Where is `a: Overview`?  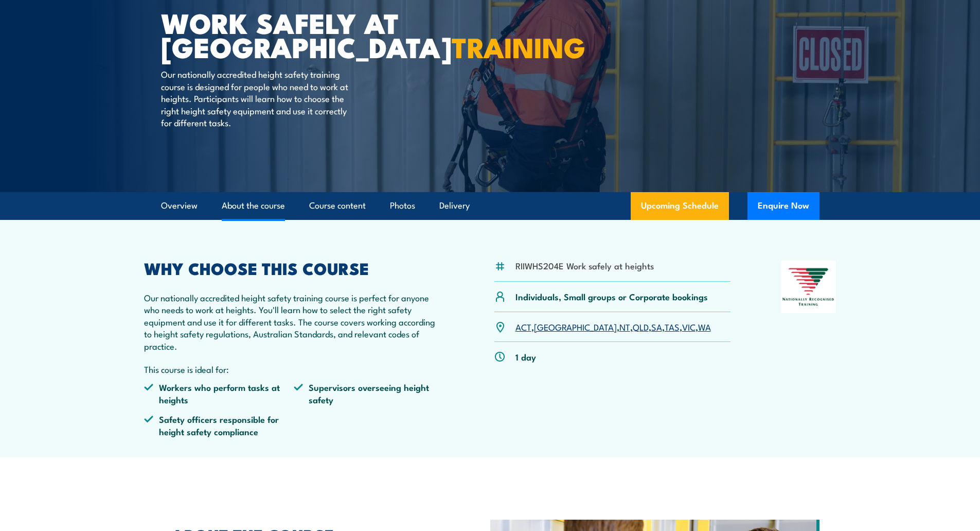 a: Overview is located at coordinates (179, 205).